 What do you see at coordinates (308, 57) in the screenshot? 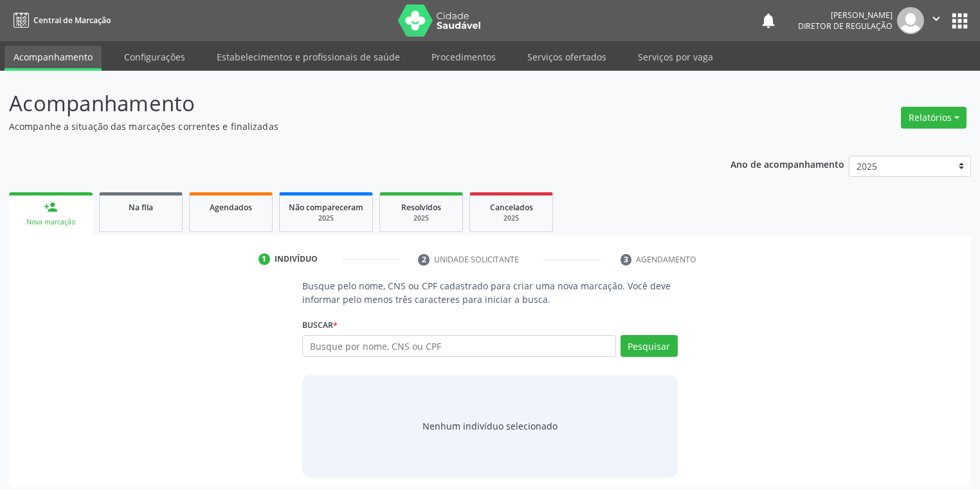
I see `a: Estabelecimentos e profissionais de saúde` at bounding box center [308, 57].